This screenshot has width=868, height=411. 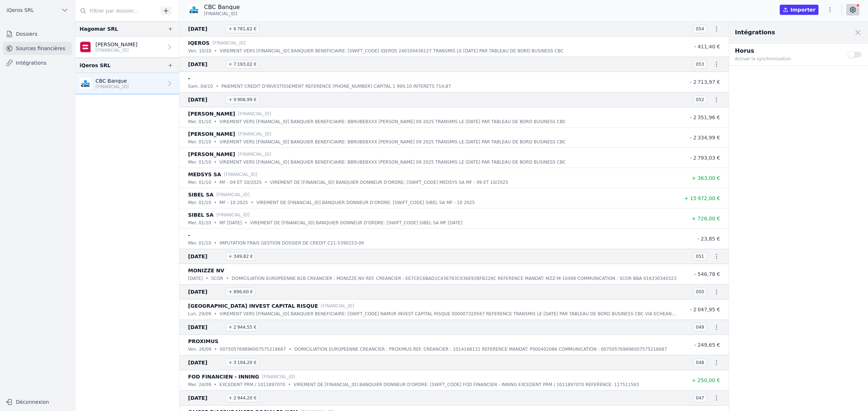 I want to click on p: DOMICILIATION EUROPEENNE CREANCIER : PROXIMUS REF. CREANCIER : 1014168131 REFERENCE MANDAT: P0004..., so click(x=480, y=350).